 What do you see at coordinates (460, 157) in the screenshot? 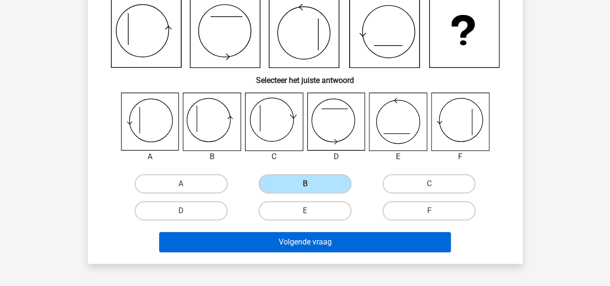
I see `div: F` at bounding box center [460, 157].